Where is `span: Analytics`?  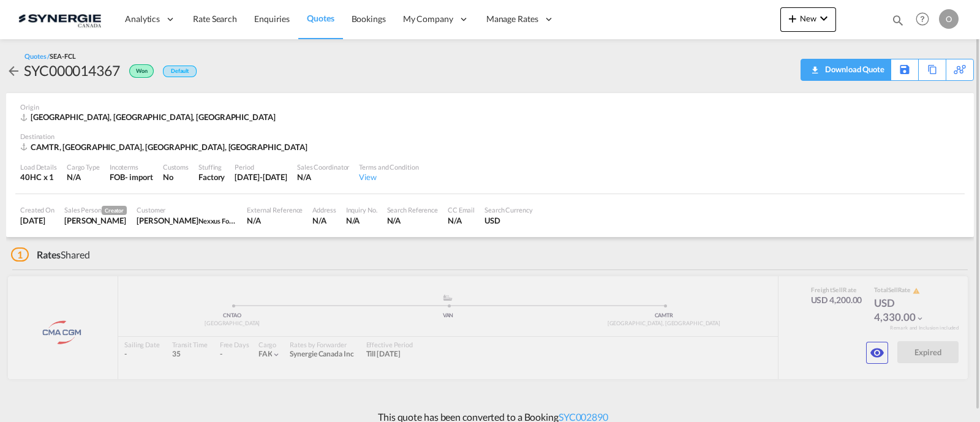 span: Analytics is located at coordinates (142, 19).